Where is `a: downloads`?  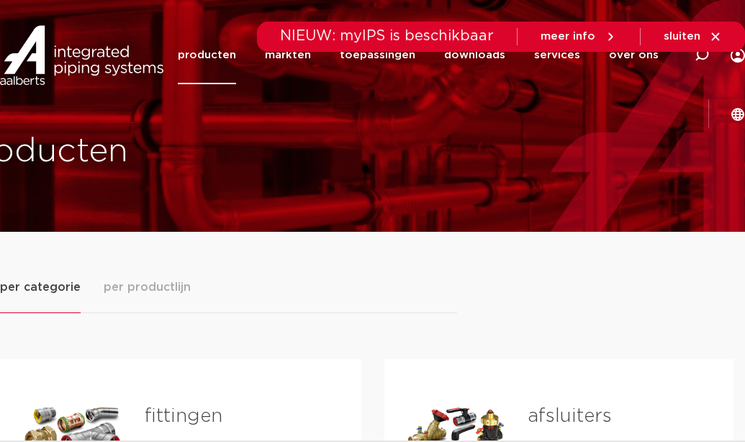
a: downloads is located at coordinates (474, 55).